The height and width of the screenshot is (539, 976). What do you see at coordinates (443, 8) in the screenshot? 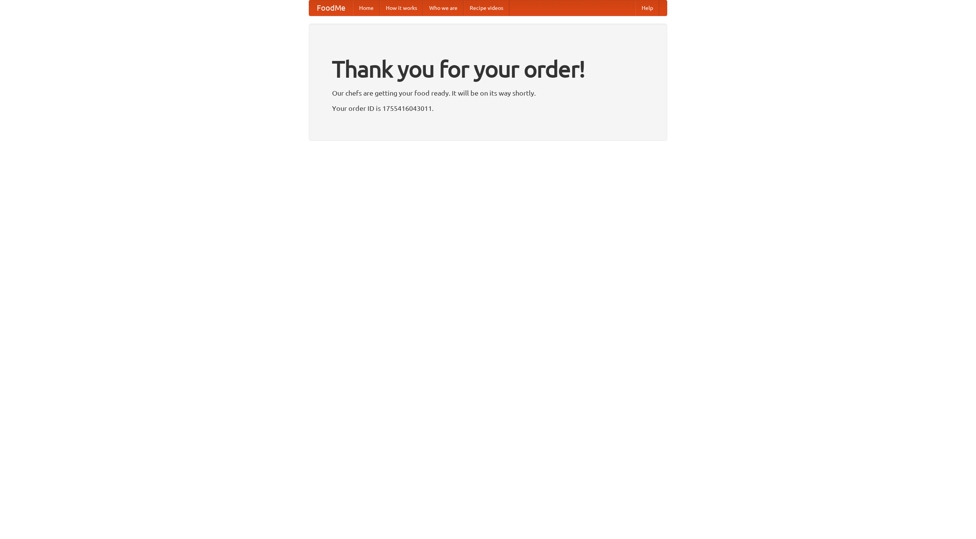
I see `a: Who we are` at bounding box center [443, 8].